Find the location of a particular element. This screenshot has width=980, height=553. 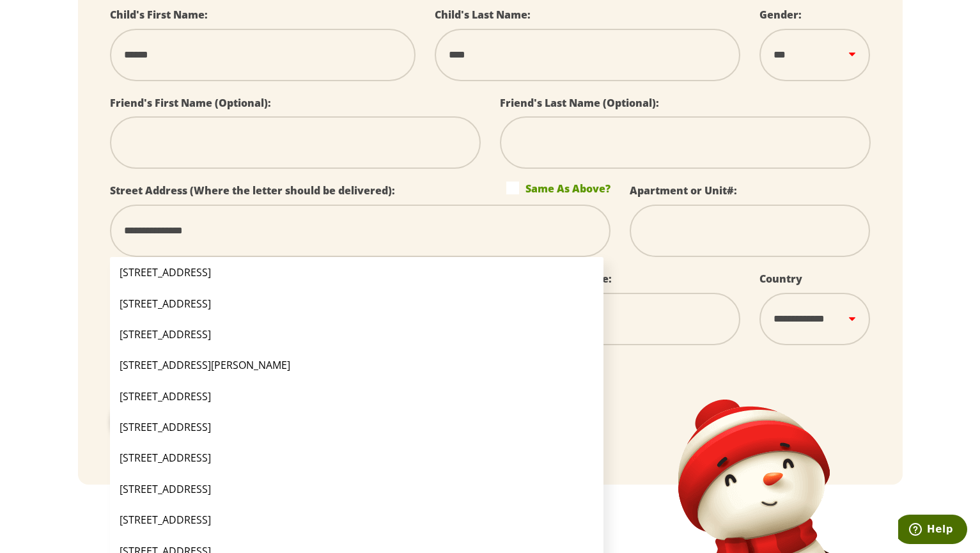

label: Country is located at coordinates (781, 278).